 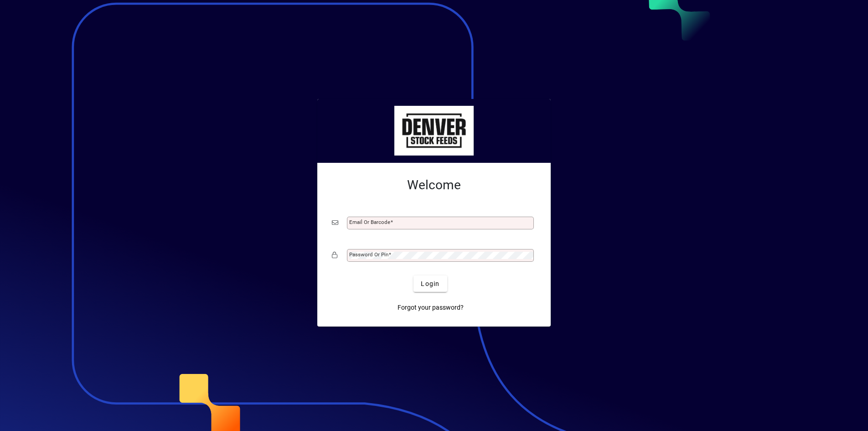 What do you see at coordinates (430, 308) in the screenshot?
I see `a: Forgot your password?` at bounding box center [430, 308].